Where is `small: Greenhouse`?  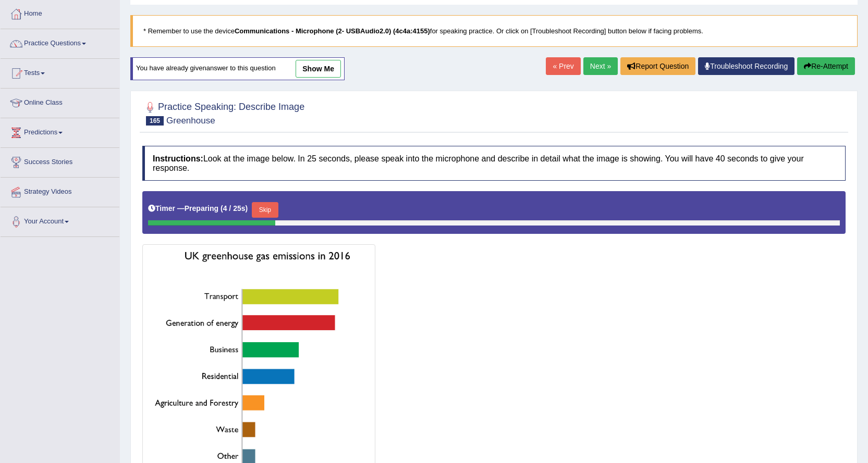
small: Greenhouse is located at coordinates (191, 120).